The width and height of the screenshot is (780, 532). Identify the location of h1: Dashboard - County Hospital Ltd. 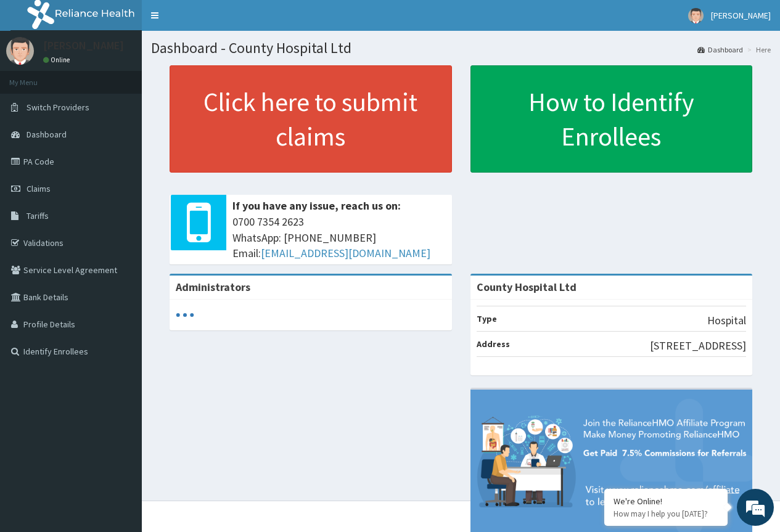
(461, 48).